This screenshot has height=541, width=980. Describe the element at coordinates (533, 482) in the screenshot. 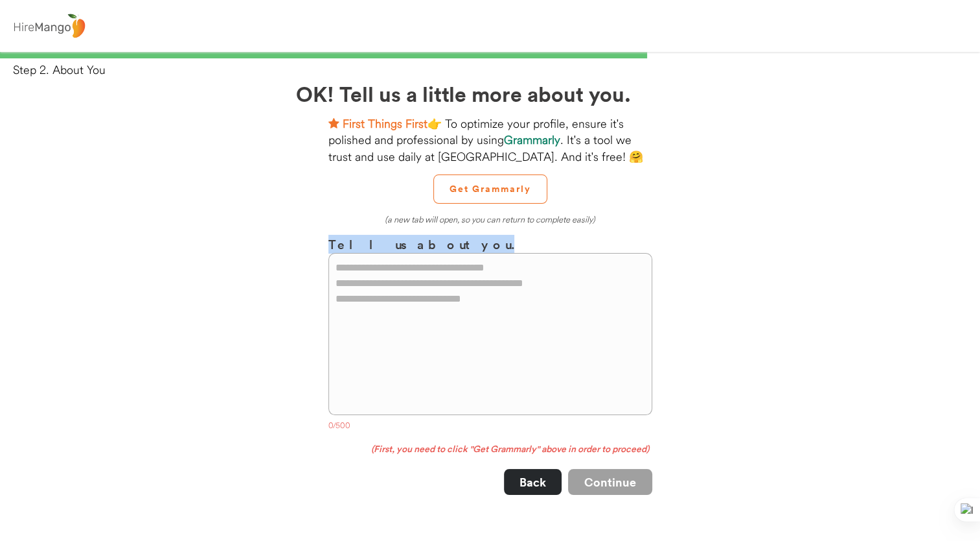

I see `button: Back` at that location.